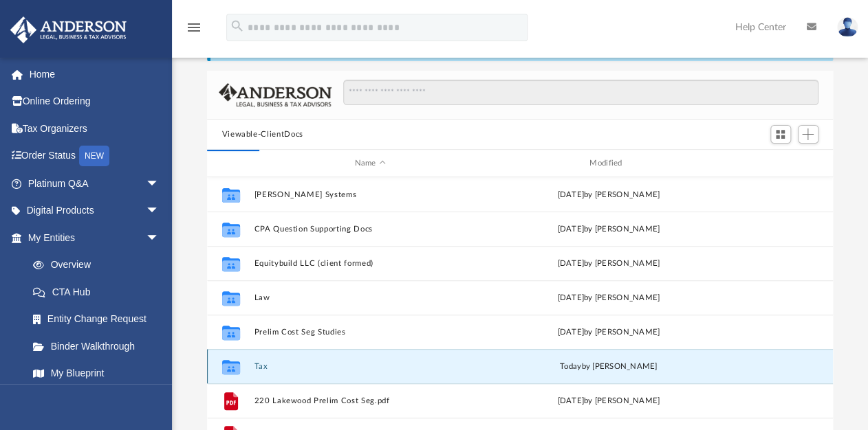 Image resolution: width=868 pixels, height=430 pixels. I want to click on button: Tax, so click(370, 366).